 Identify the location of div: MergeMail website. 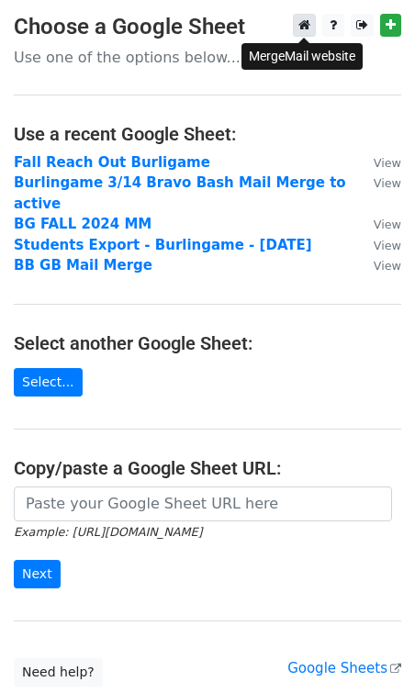
(302, 56).